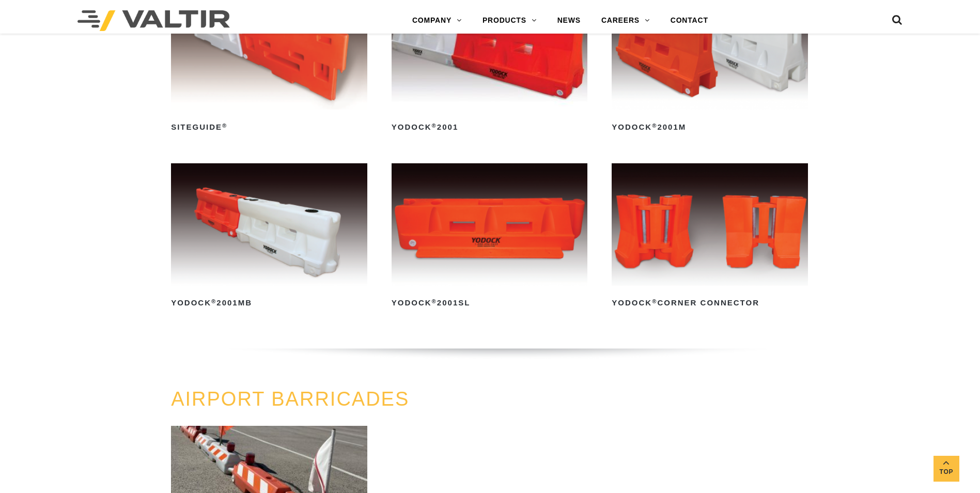 Image resolution: width=980 pixels, height=493 pixels. Describe the element at coordinates (269, 237) in the screenshot. I see `a: Yodock®2001MB` at that location.